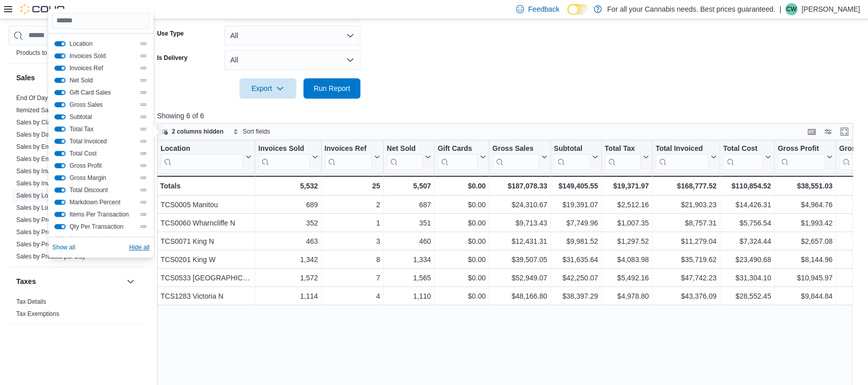  What do you see at coordinates (691, 9) in the screenshot?
I see `p: For all your Cannabis needs. Best prices guaranteed.` at bounding box center [691, 9].